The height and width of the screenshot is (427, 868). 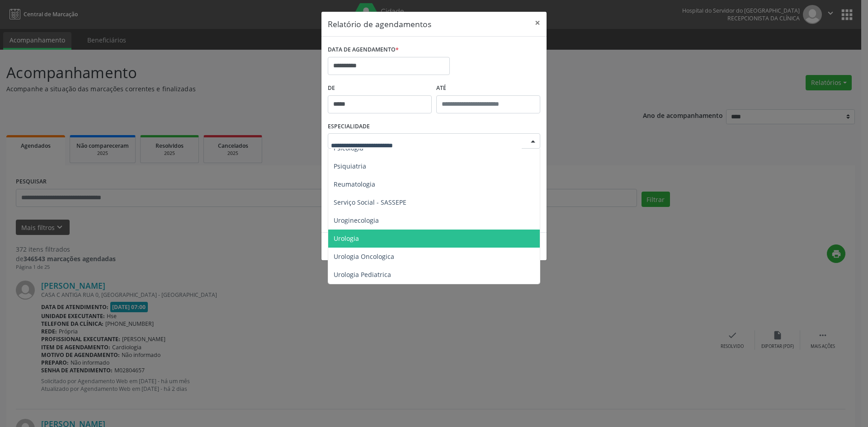 I want to click on label: De, so click(x=380, y=88).